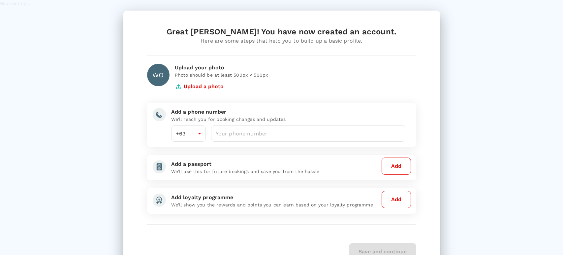 This screenshot has width=563, height=255. What do you see at coordinates (180, 133) in the screenshot?
I see `span: +63` at bounding box center [180, 133].